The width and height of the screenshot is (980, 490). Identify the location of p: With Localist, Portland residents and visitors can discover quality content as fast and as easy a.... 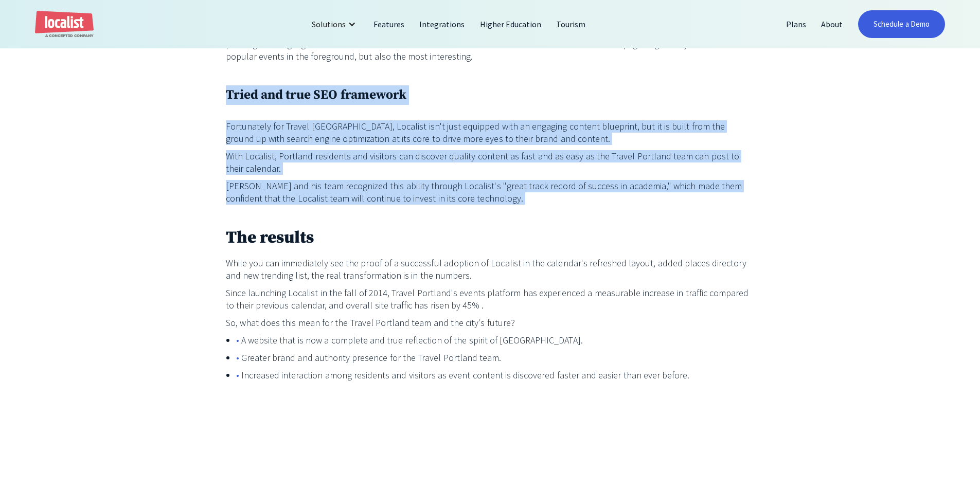
(490, 162).